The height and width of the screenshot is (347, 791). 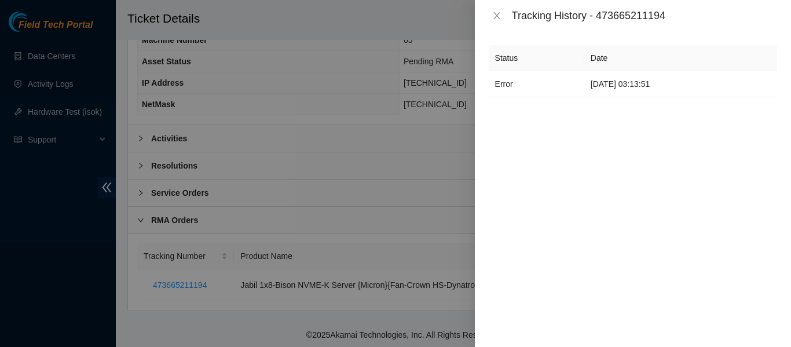 What do you see at coordinates (681, 58) in the screenshot?
I see `th: Date` at bounding box center [681, 58].